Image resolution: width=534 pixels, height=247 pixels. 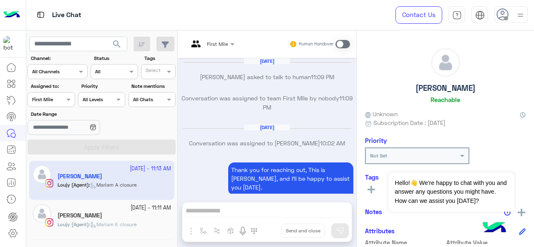 What do you see at coordinates (378, 156) in the screenshot?
I see `b: Not Set` at bounding box center [378, 156].